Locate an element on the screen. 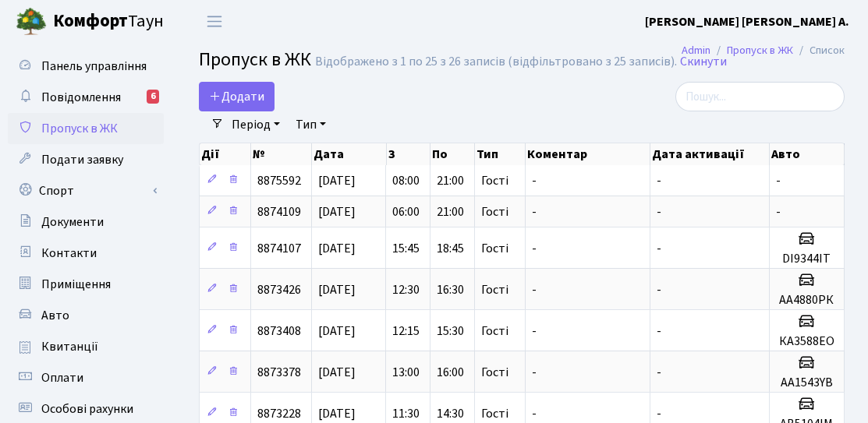 Image resolution: width=868 pixels, height=423 pixels. a: Тип is located at coordinates (310, 125).